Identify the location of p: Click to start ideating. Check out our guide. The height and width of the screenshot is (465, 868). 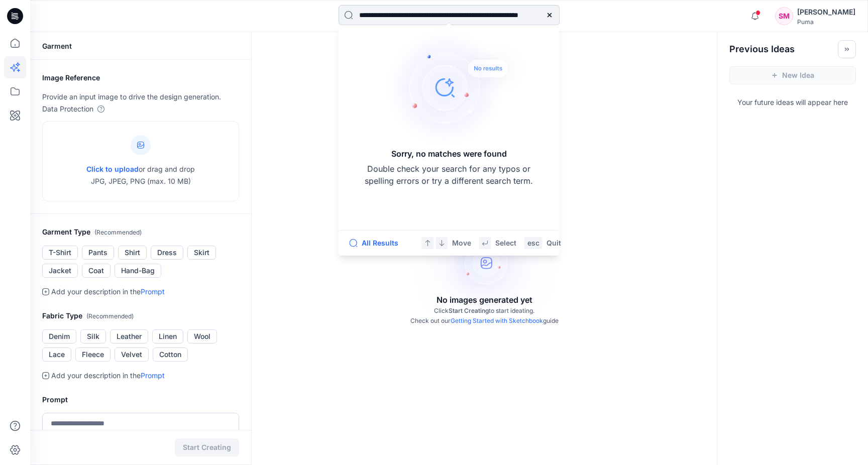
(484, 316).